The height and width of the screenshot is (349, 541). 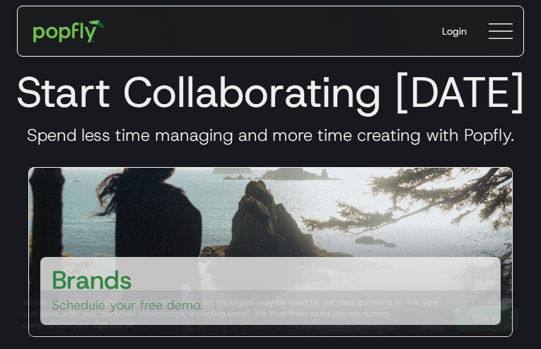 What do you see at coordinates (69, 31) in the screenshot?
I see `a: home` at bounding box center [69, 31].